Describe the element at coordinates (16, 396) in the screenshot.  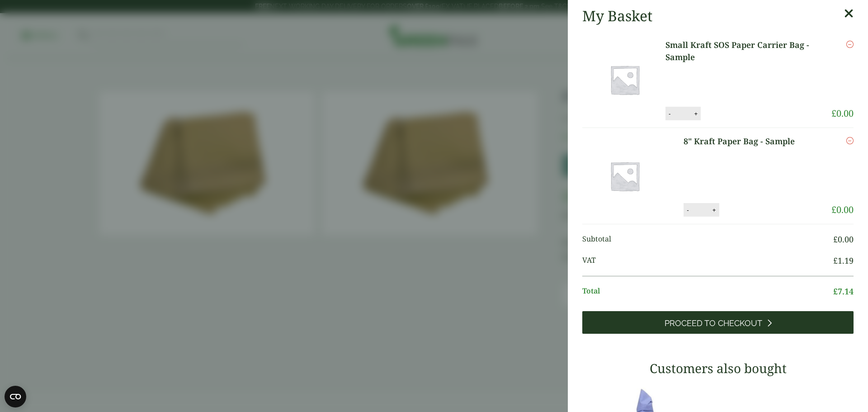
I see `button: Open CMP widget` at that location.